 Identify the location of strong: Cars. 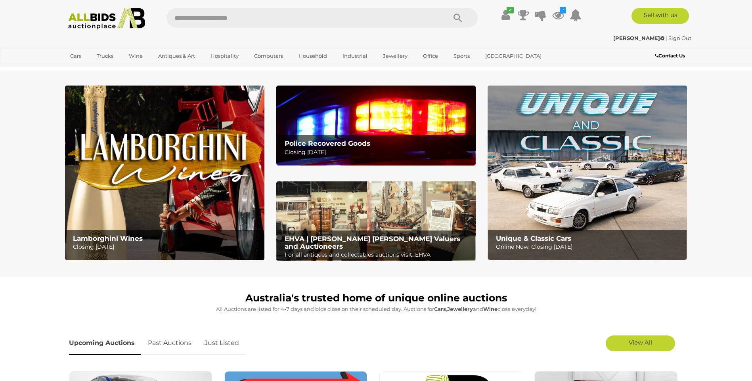
(440, 309).